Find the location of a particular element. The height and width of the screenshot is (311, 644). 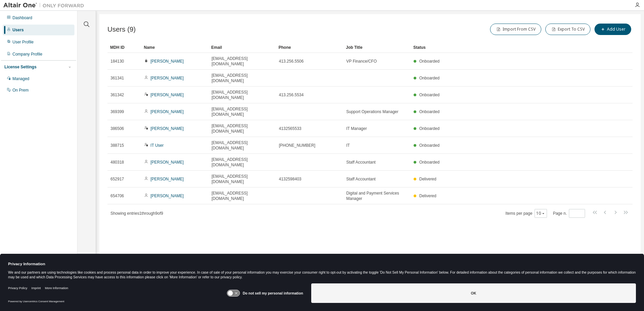

span: 413.256.5506 is located at coordinates (291, 61).